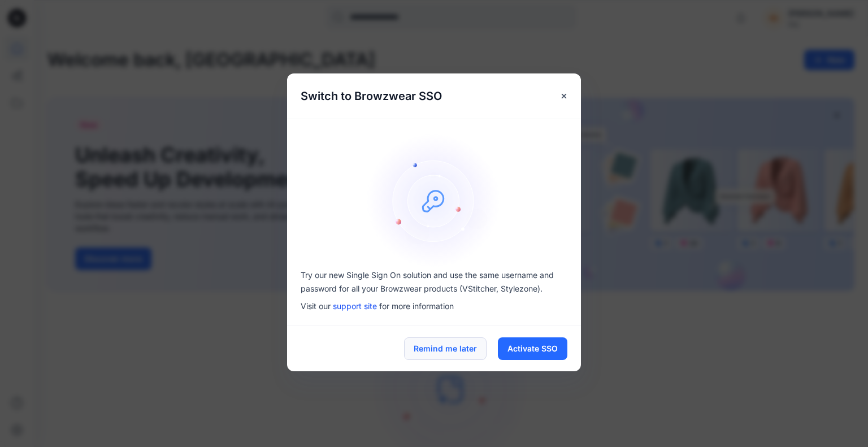 The width and height of the screenshot is (868, 447). I want to click on img: onboarding-sz2.1ef2cb9c.svg, so click(434, 201).